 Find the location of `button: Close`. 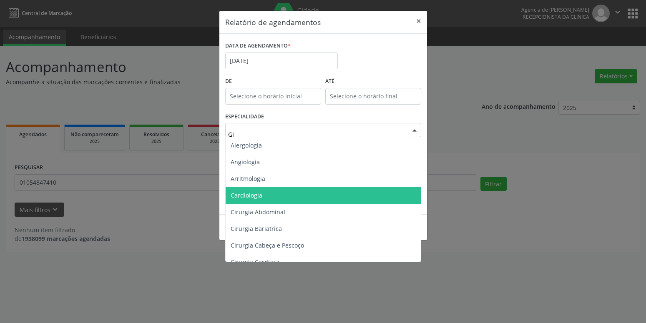

button: Close is located at coordinates (419, 21).